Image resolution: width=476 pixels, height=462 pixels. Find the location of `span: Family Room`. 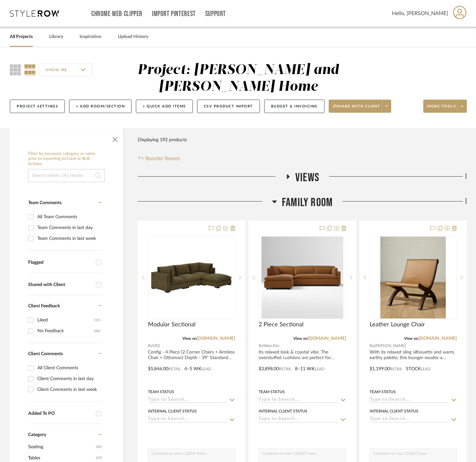

span: Family Room is located at coordinates (307, 203).